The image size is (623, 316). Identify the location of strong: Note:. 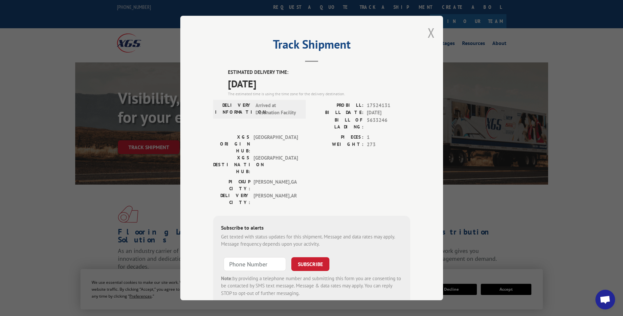
(227, 278).